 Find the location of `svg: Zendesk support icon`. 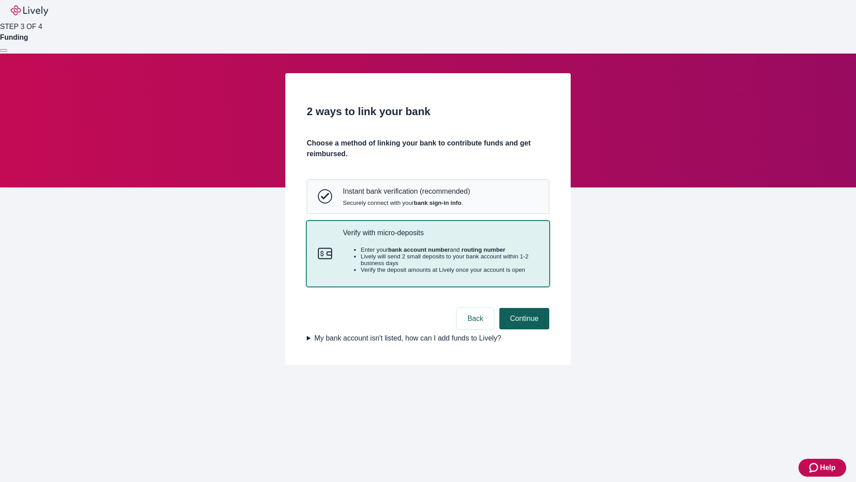

svg: Zendesk support icon is located at coordinates (815, 467).